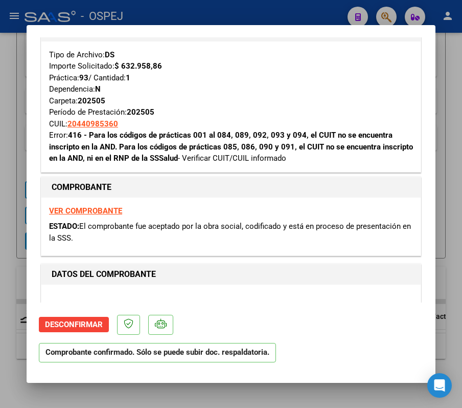 The image size is (462, 408). Describe the element at coordinates (104, 305) in the screenshot. I see `p: CUIT` at that location.